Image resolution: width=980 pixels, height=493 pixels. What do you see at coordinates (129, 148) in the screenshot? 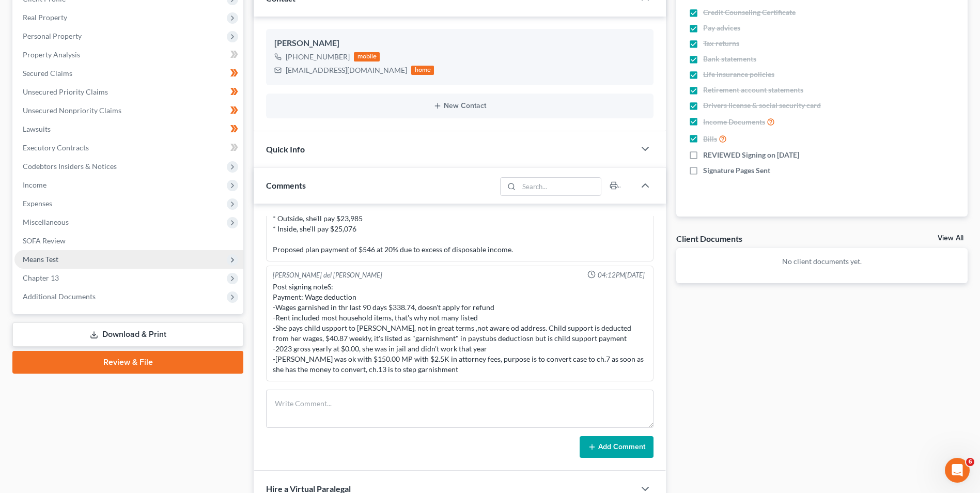
I see `a: Executory Contracts` at bounding box center [129, 148].